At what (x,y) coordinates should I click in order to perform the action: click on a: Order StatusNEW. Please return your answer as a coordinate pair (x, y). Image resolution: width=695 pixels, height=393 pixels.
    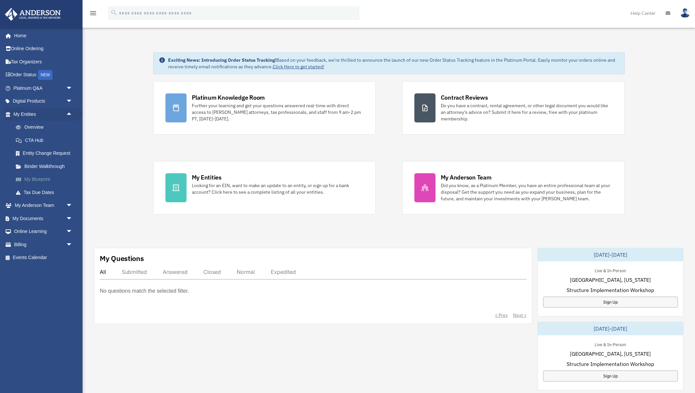
    Looking at the image, I should click on (44, 75).